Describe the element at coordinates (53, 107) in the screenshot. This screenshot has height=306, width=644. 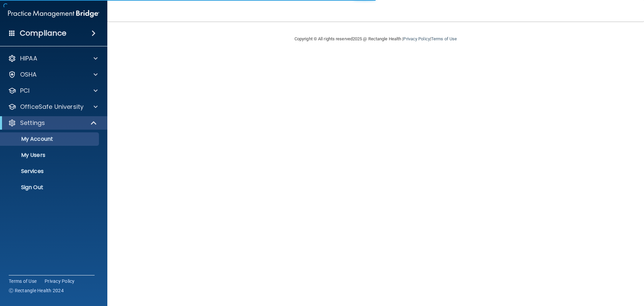
I see `a: OfficeSafe University` at that location.